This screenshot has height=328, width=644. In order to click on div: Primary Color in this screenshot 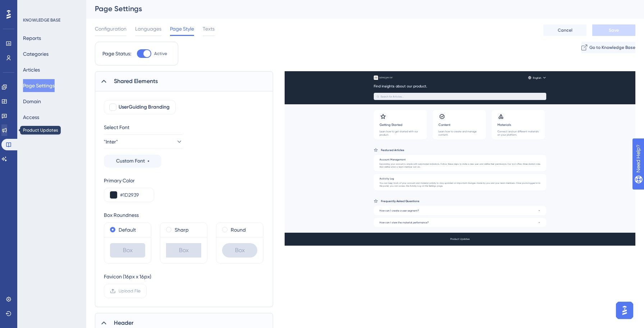, I will do `click(129, 181)`.